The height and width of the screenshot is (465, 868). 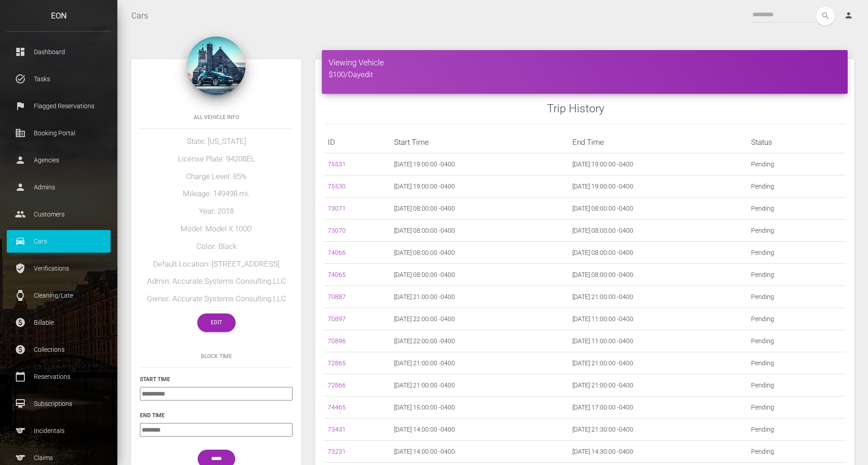 I want to click on h6: Block Time, so click(x=216, y=357).